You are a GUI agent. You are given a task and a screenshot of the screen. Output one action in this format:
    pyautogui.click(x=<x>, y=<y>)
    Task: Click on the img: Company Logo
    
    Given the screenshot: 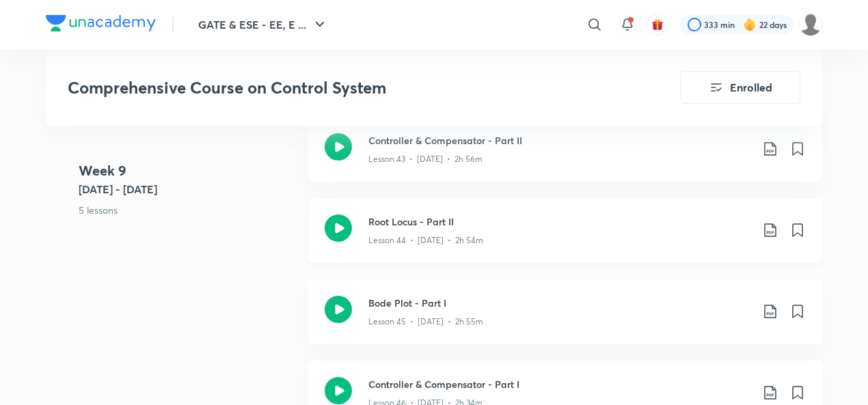 What is the action you would take?
    pyautogui.click(x=101, y=24)
    